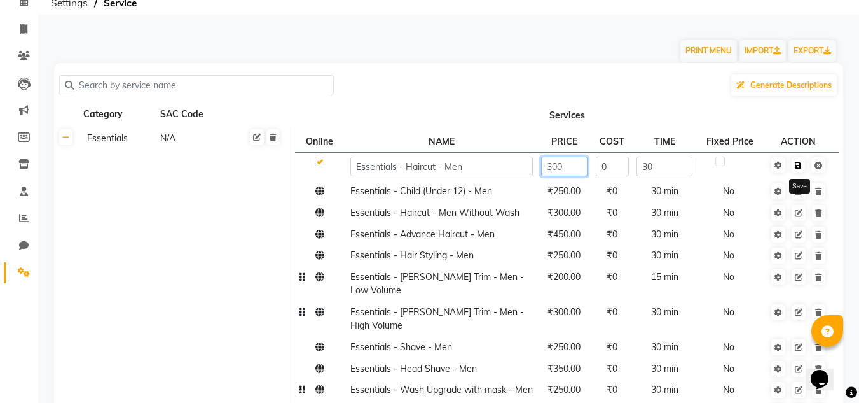 Image resolution: width=859 pixels, height=403 pixels. Describe the element at coordinates (731, 141) in the screenshot. I see `th: Fixed Price` at that location.